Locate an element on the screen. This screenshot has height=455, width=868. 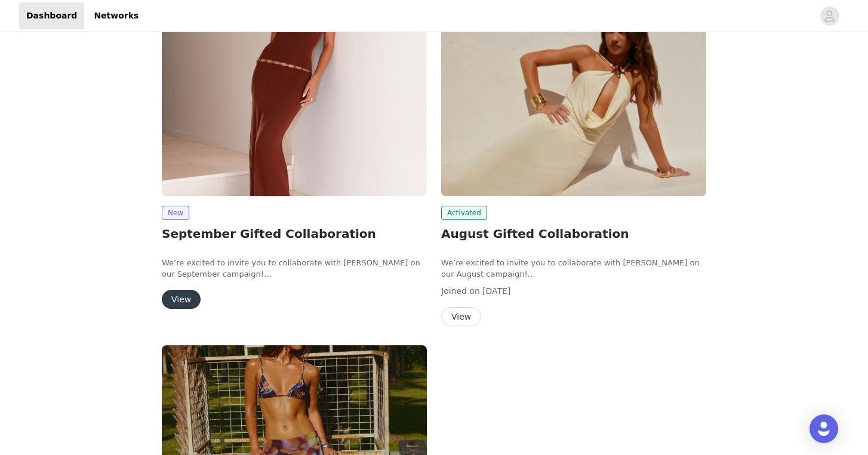
h2: August Gifted Collaboration is located at coordinates (574, 234).